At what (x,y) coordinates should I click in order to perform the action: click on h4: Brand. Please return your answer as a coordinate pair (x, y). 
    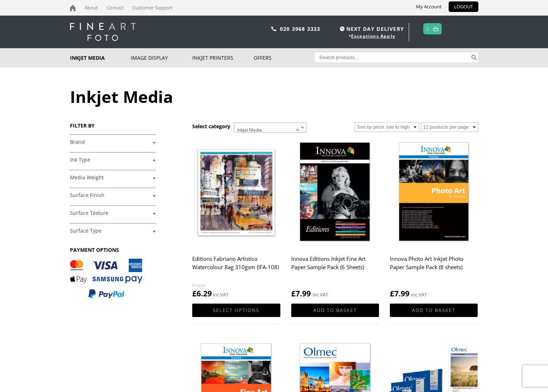
    Looking at the image, I should click on (113, 142).